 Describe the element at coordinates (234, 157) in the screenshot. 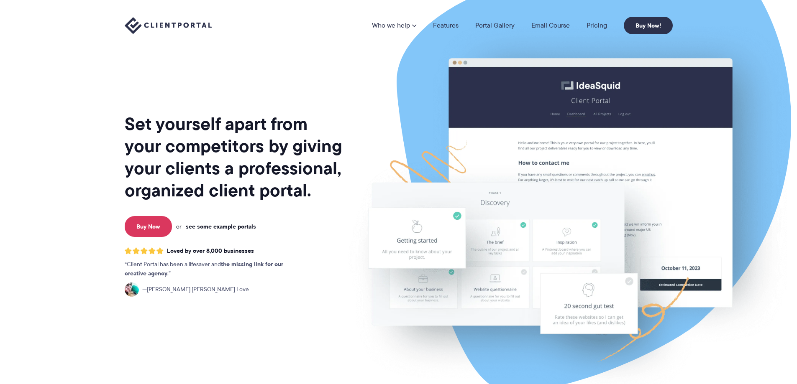

I see `h1: Set yourself apart from your competitors by giving your clients a professional, organized client ...` at that location.